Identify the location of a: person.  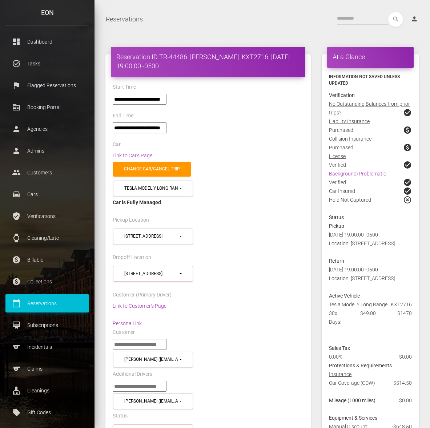
(415, 19).